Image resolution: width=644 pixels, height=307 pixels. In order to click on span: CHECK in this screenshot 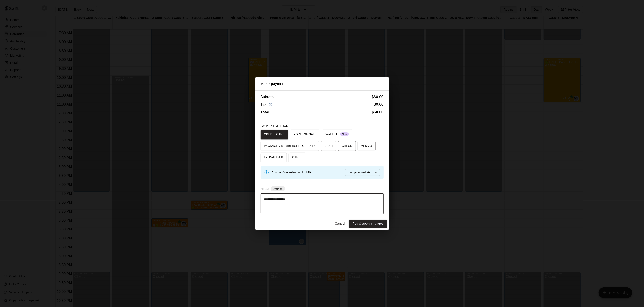, I will do `click(347, 146)`.